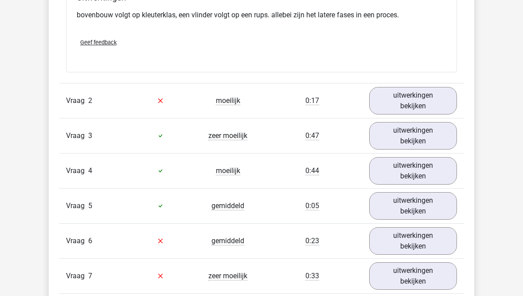  What do you see at coordinates (90, 136) in the screenshot?
I see `span: 3` at bounding box center [90, 136].